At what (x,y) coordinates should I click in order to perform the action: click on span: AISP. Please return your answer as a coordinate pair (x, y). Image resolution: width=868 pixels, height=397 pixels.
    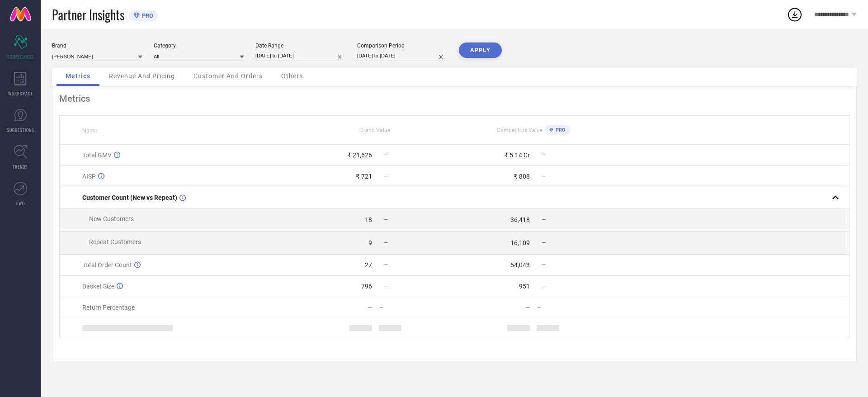
    Looking at the image, I should click on (89, 177).